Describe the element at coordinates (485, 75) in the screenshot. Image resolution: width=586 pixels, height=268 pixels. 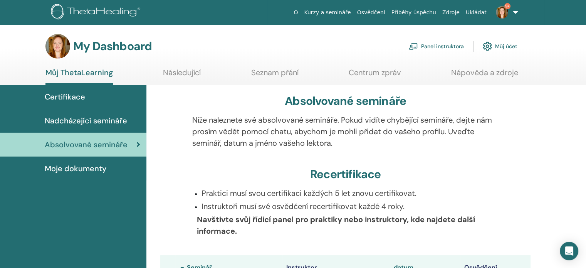
I see `a: Nápověda a zdroje` at that location.